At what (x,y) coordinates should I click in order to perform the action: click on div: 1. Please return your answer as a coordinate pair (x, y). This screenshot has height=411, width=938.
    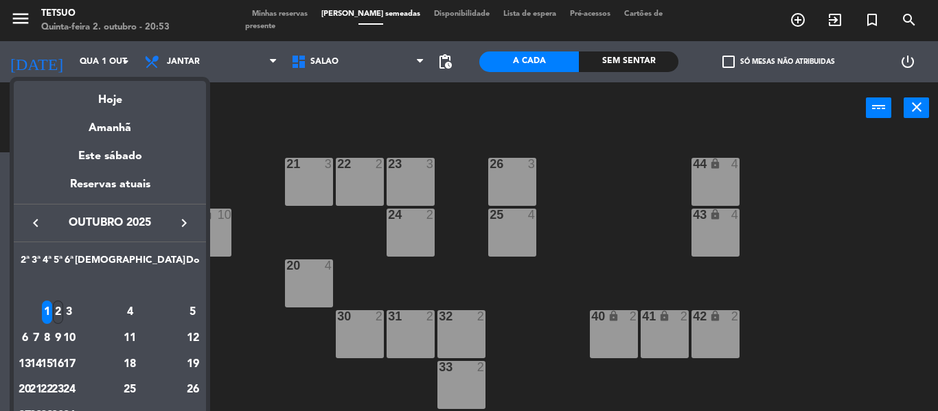
    Looking at the image, I should click on (47, 312).